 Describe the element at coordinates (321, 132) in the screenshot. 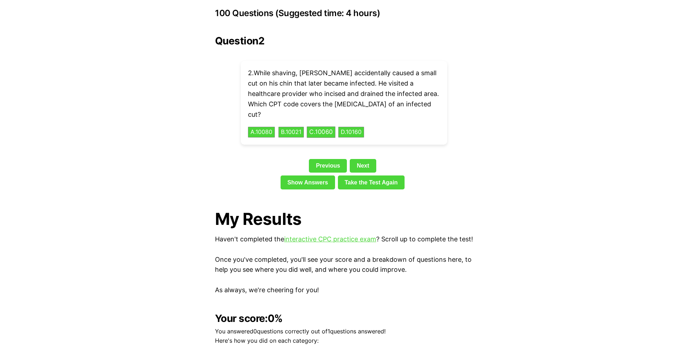

I see `button: C.10060` at that location.